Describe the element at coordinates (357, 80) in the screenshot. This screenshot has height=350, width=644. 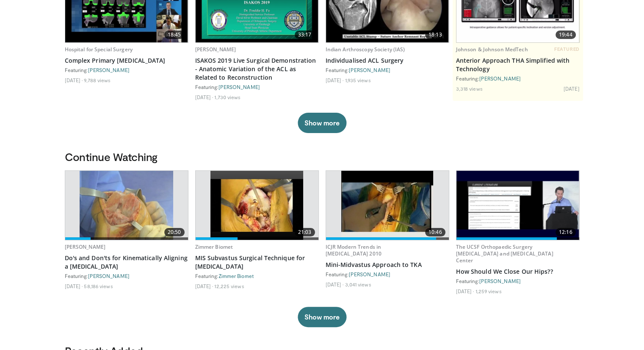
I see `li: 1,935 views` at that location.